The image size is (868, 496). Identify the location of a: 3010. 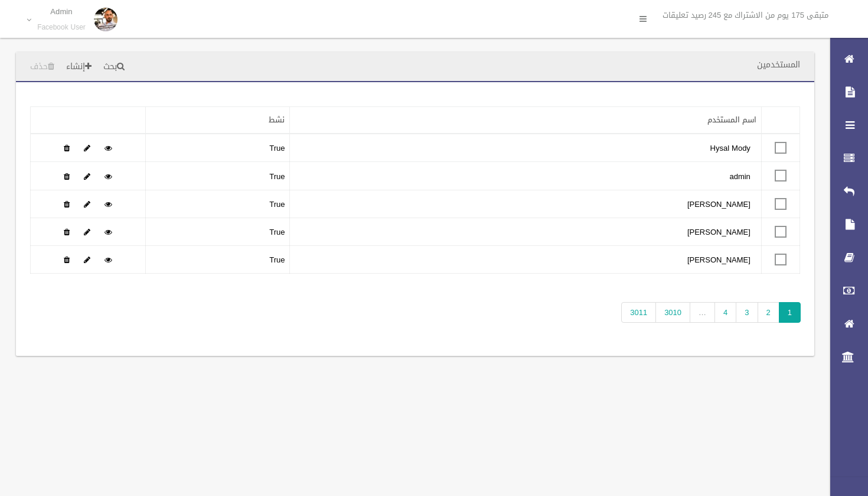
(673, 312).